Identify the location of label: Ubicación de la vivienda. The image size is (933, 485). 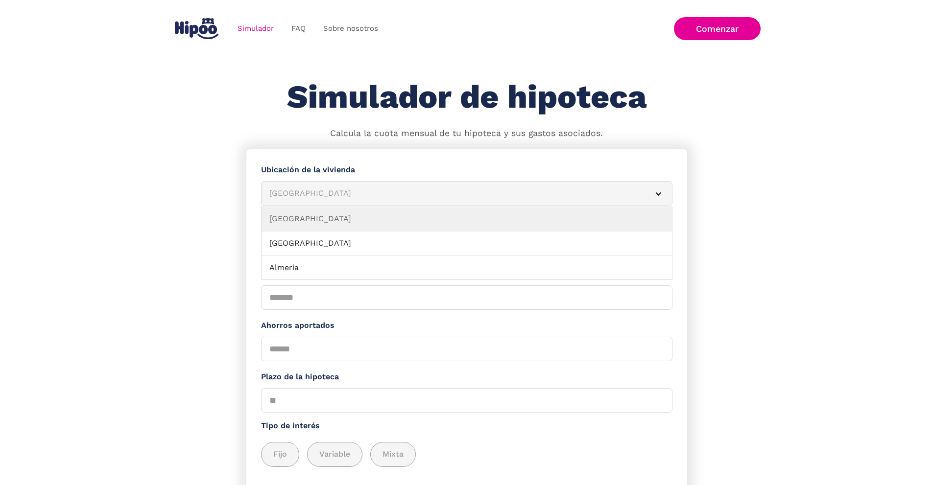
(467, 170).